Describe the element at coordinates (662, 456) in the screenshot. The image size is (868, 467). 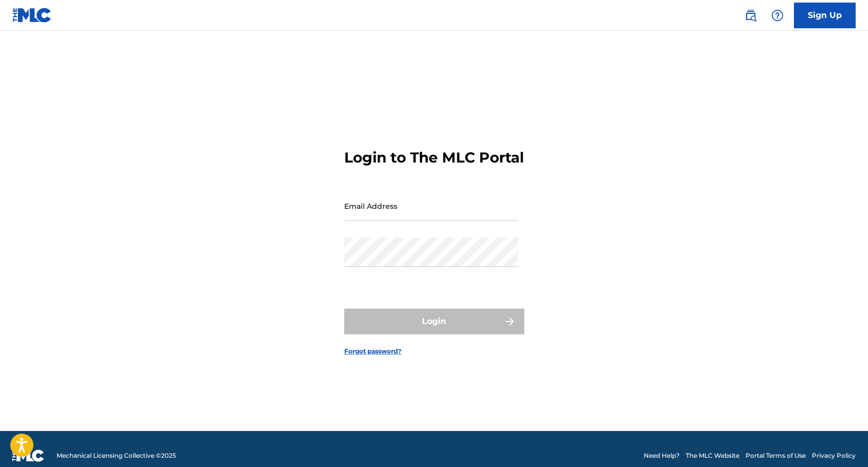
I see `a: Need Help?` at that location.